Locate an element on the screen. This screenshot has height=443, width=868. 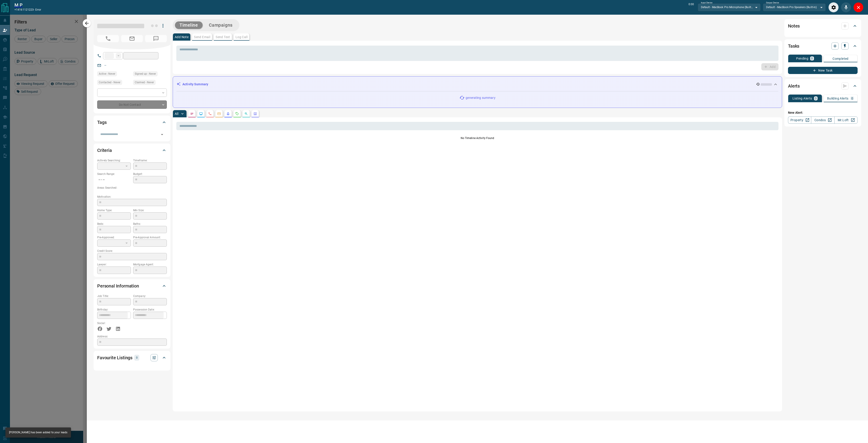
h2: Personal Information is located at coordinates (118, 286).